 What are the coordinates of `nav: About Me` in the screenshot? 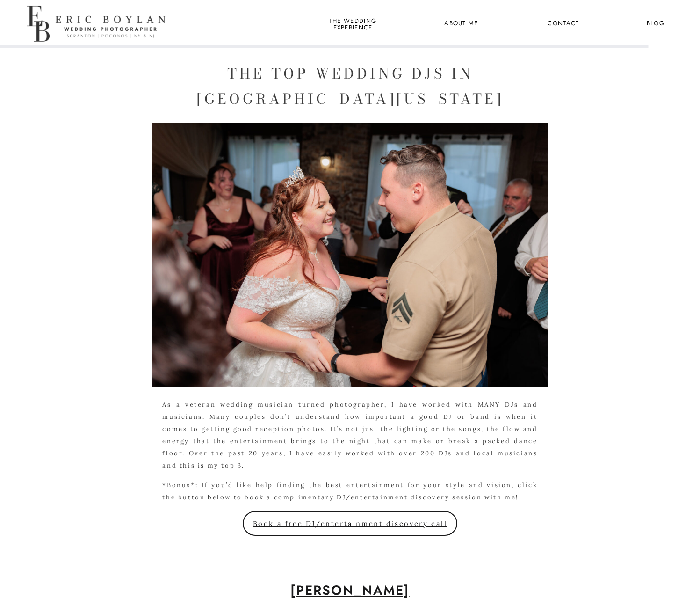 It's located at (461, 24).